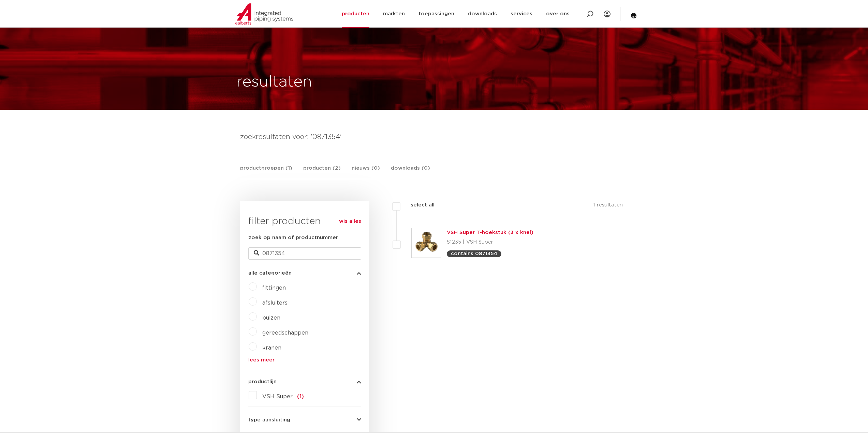 This screenshot has height=433, width=868. Describe the element at coordinates (366, 172) in the screenshot. I see `a: nieuws (0)` at that location.